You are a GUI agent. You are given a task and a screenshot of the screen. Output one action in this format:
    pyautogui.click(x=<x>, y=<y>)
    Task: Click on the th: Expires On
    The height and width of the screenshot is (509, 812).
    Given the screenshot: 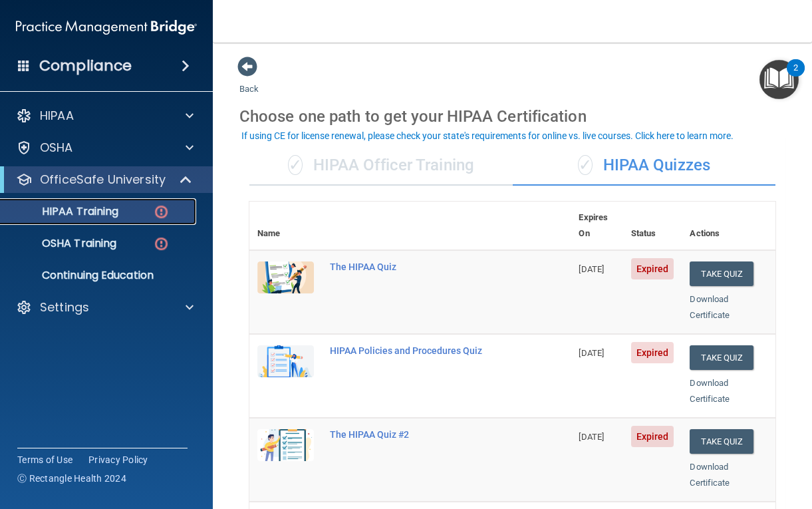 What is the action you would take?
    pyautogui.click(x=597, y=226)
    